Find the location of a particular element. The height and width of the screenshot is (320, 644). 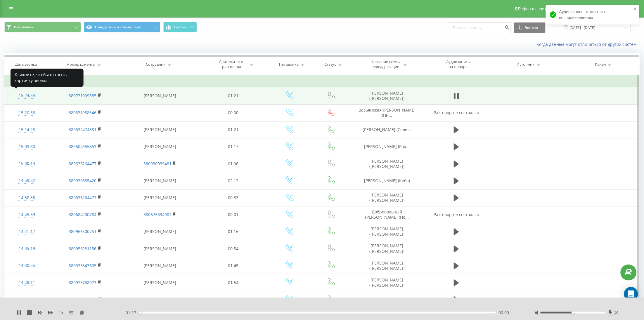

div: Сотрудник is located at coordinates (156, 64).